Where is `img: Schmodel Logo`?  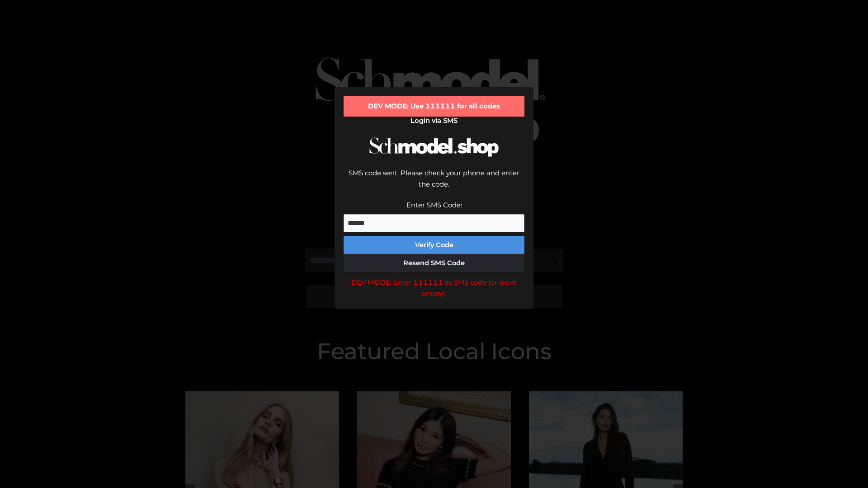 img: Schmodel Logo is located at coordinates (434, 147).